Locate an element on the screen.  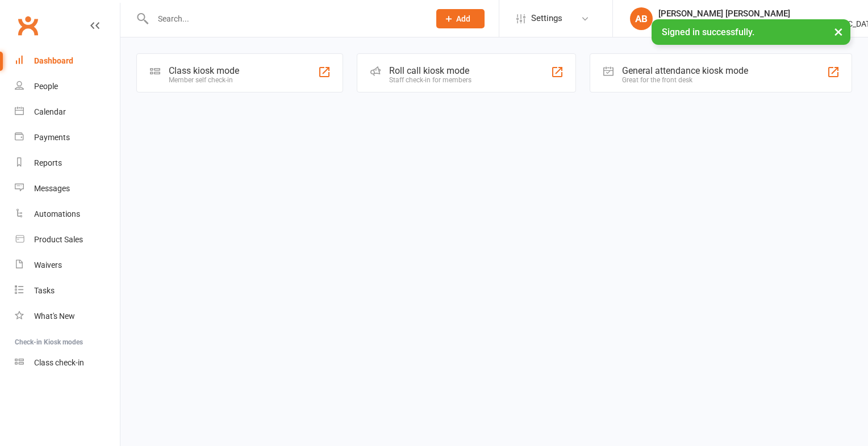
a: Reports is located at coordinates (67, 163).